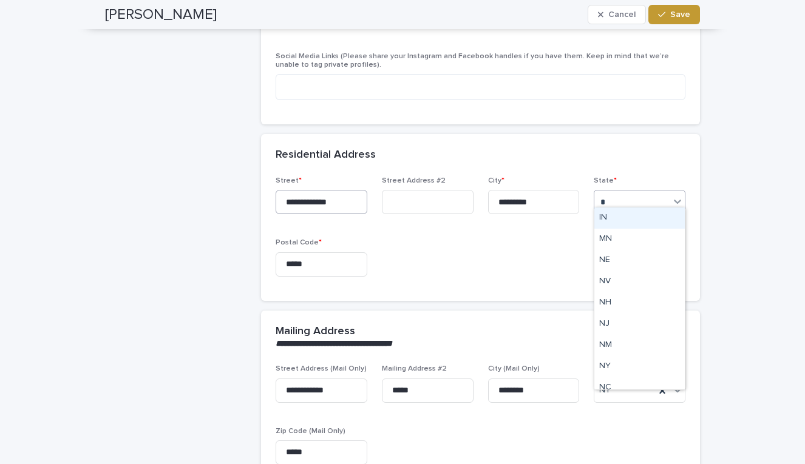  I want to click on span: State, so click(605, 181).